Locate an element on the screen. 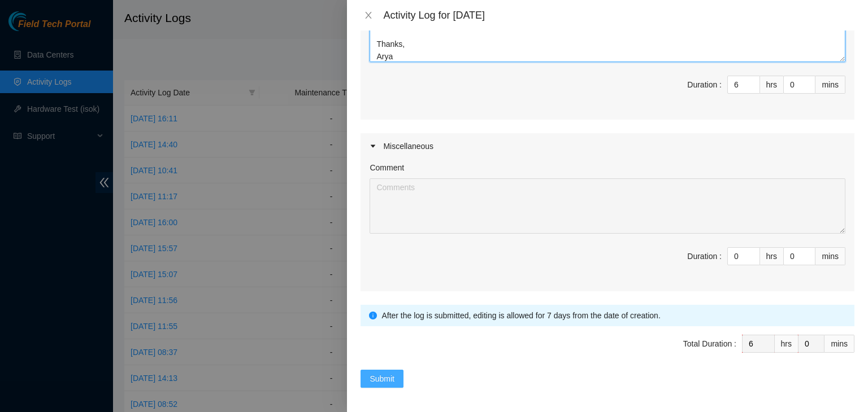  div: Total Duration : is located at coordinates (710, 344).